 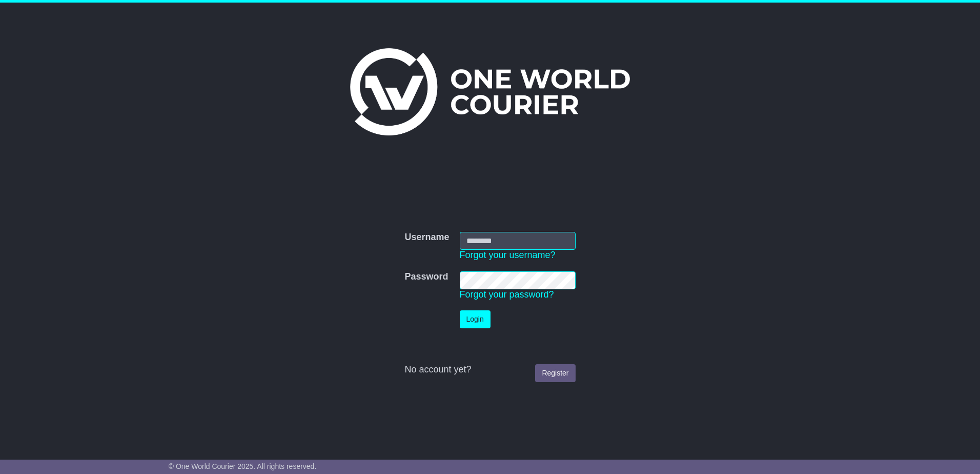 What do you see at coordinates (242, 467) in the screenshot?
I see `span: © One World Courier 2025. All rights reserved.` at bounding box center [242, 467].